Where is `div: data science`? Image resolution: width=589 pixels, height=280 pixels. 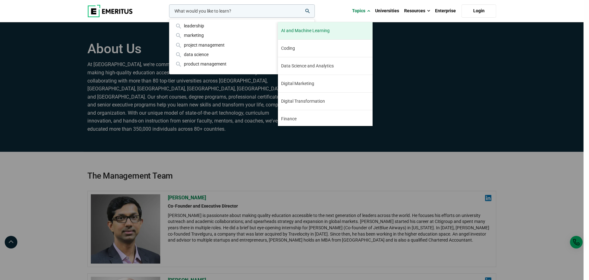 div: data science is located at coordinates (242, 55).